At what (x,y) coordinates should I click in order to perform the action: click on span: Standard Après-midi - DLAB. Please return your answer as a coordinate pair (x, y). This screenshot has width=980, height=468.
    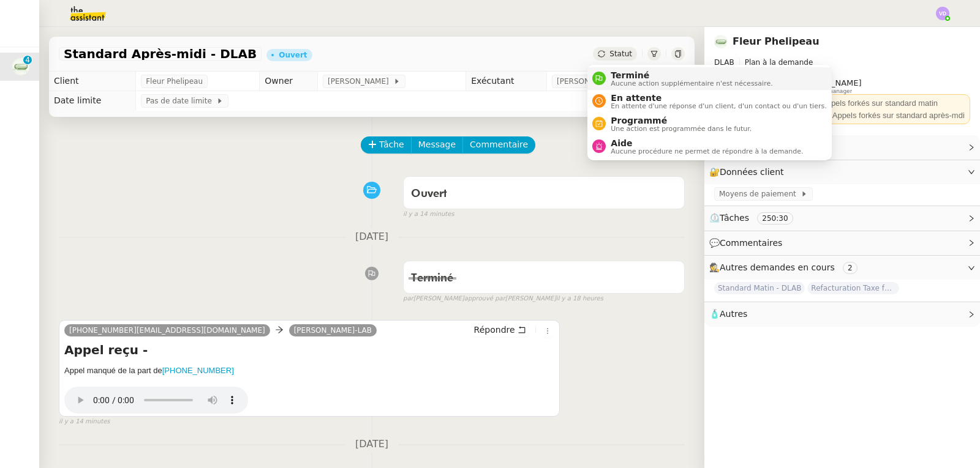
    Looking at the image, I should click on (160, 54).